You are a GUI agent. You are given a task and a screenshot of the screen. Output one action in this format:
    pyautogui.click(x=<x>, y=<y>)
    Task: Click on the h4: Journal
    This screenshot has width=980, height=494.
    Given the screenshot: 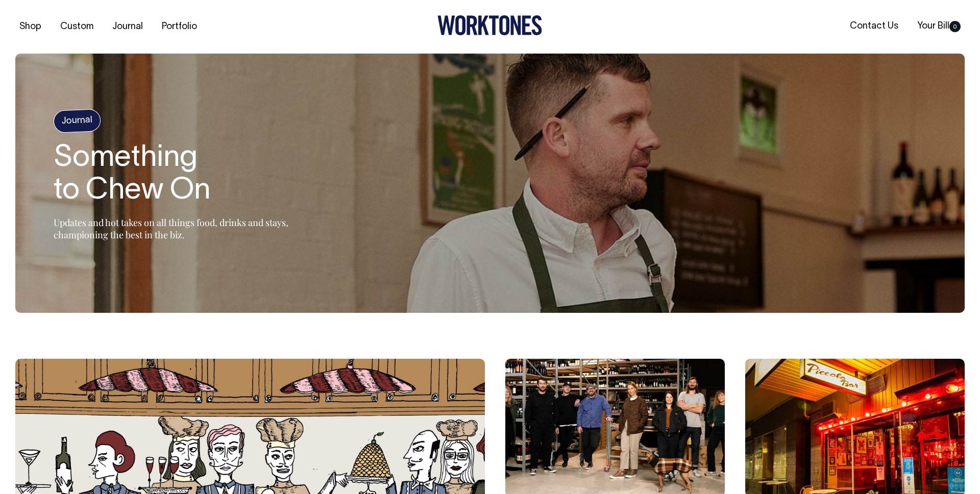 What is the action you would take?
    pyautogui.click(x=77, y=121)
    